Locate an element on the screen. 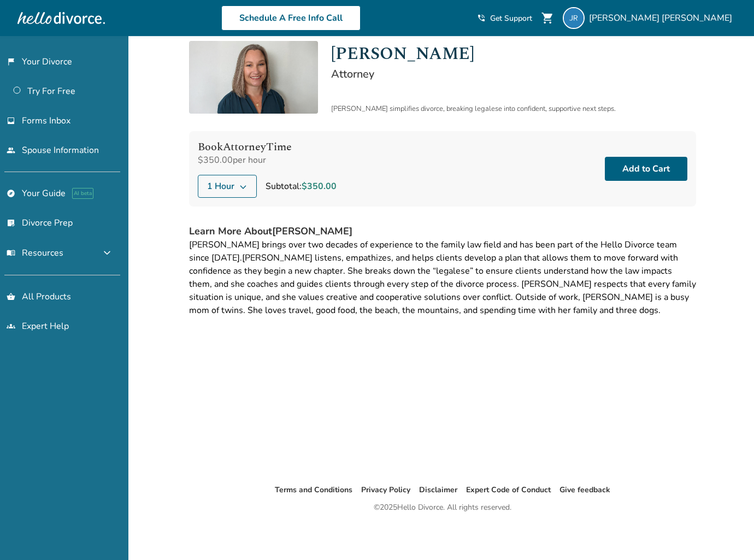  a: phone_in_talkGet Support is located at coordinates (504, 18).